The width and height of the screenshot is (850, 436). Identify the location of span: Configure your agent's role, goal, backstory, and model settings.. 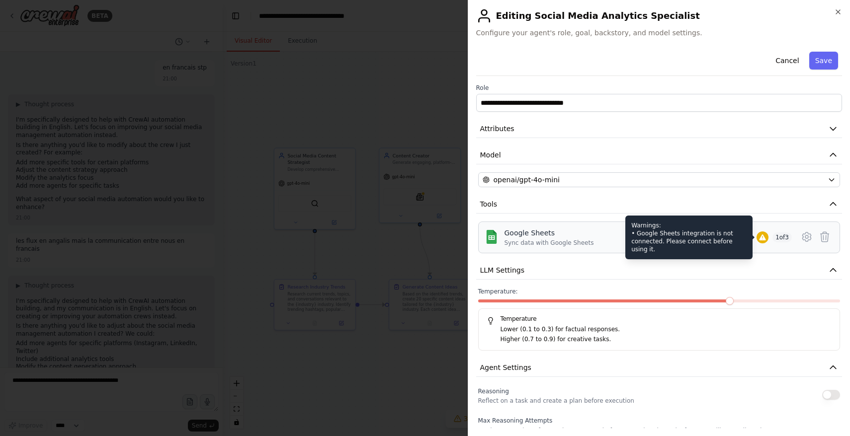
(659, 33).